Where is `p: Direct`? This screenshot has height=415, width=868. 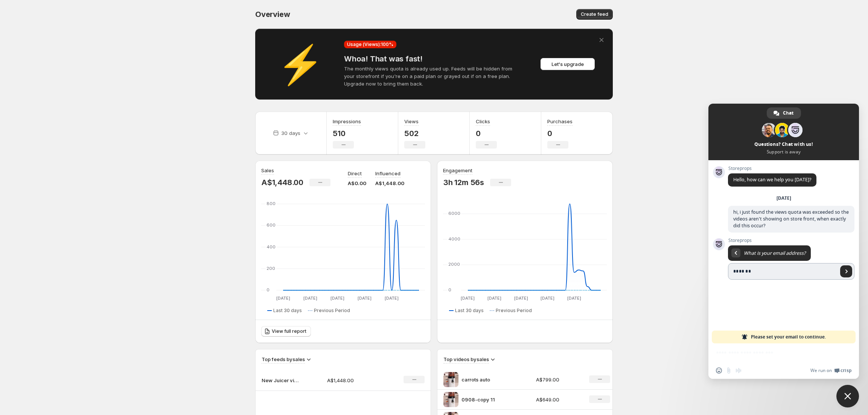 p: Direct is located at coordinates (355, 173).